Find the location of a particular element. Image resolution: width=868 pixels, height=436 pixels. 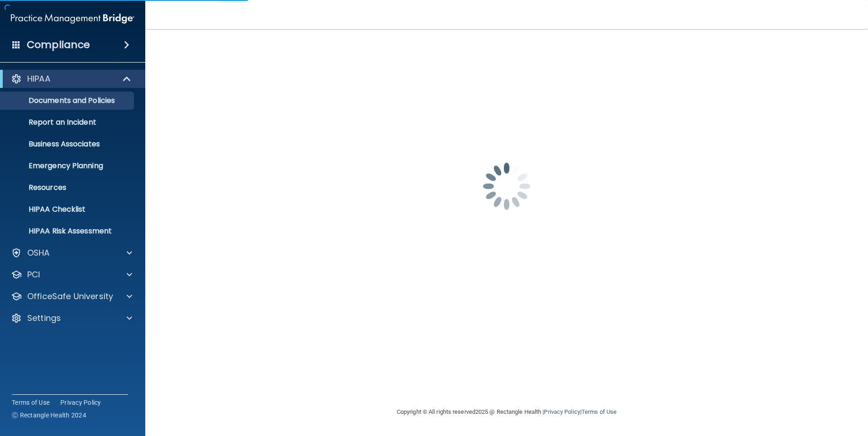

a: HIPAA is located at coordinates (71, 79).